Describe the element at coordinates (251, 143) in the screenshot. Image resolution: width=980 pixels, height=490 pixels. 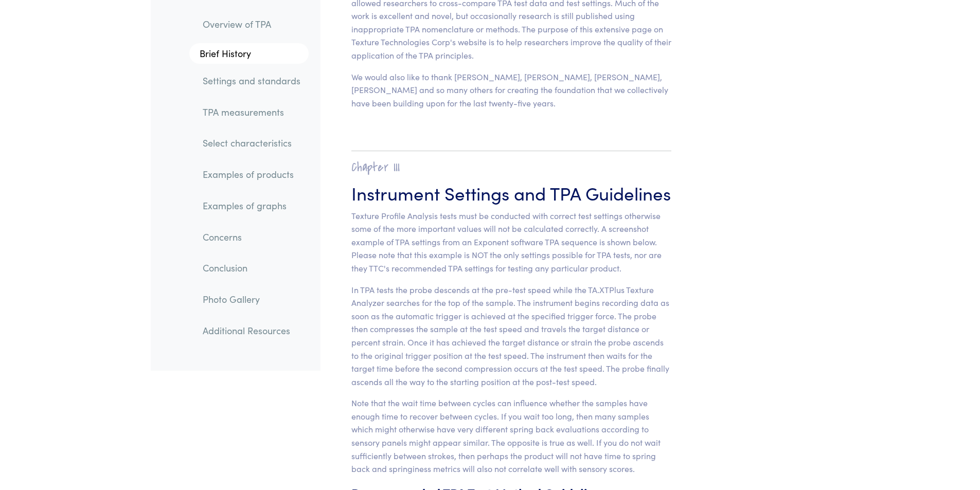
I see `a: Select characteristics` at that location.